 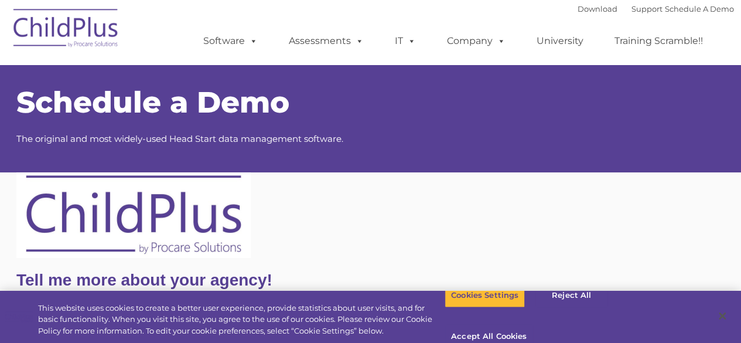 What do you see at coordinates (230, 41) in the screenshot?
I see `a: Software` at bounding box center [230, 41].